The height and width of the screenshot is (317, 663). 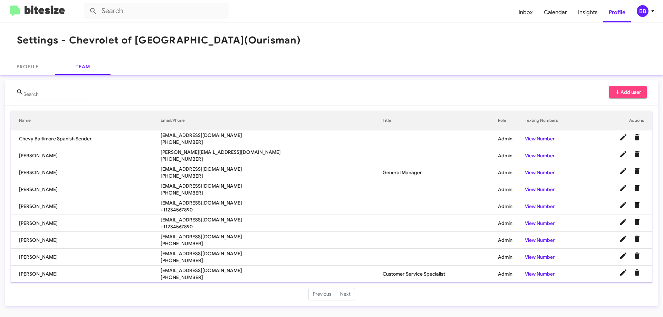 I want to click on span: (Ourisman), so click(x=273, y=40).